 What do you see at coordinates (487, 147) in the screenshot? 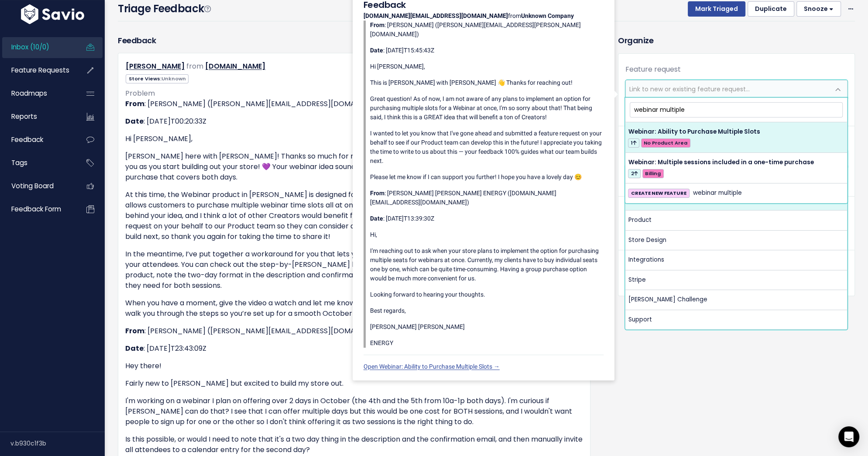
I see `p: I wanted to let you know that I've gone ahead and submitted a feature request on your behalf to s...` at bounding box center [487, 147].